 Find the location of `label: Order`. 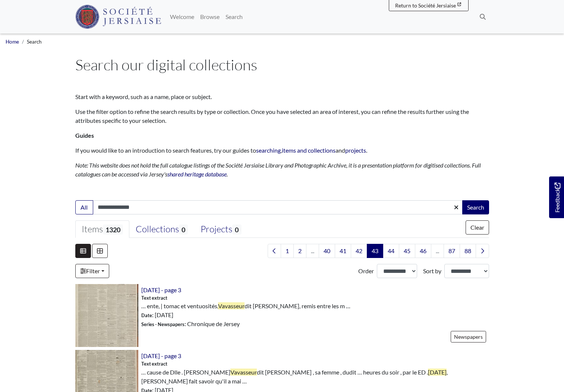

label: Order is located at coordinates (366, 271).